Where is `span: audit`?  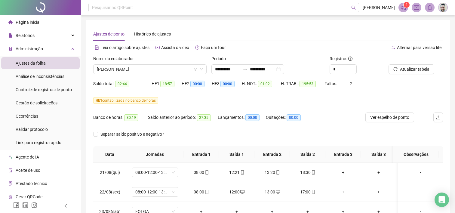
span: audit is located at coordinates (11, 170).